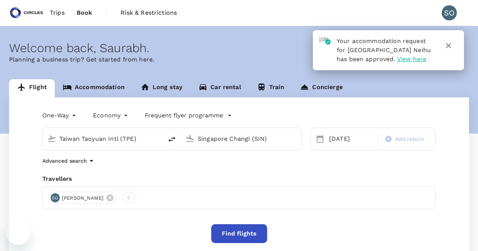 The image size is (478, 251). What do you see at coordinates (325, 40) in the screenshot?
I see `img: hotel-approved` at bounding box center [325, 40].